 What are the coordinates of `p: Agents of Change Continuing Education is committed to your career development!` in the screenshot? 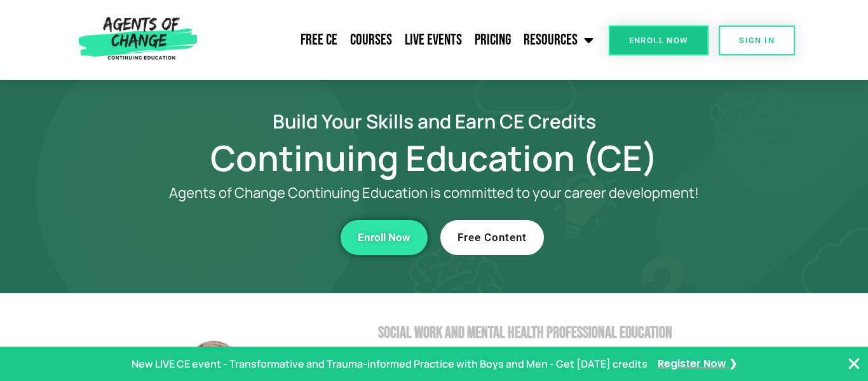 It's located at (434, 193).